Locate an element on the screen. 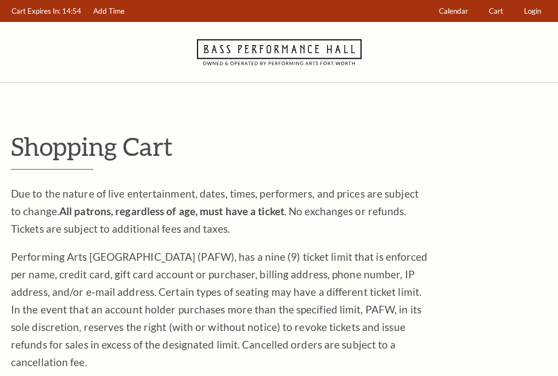  a: Login is located at coordinates (532, 11).